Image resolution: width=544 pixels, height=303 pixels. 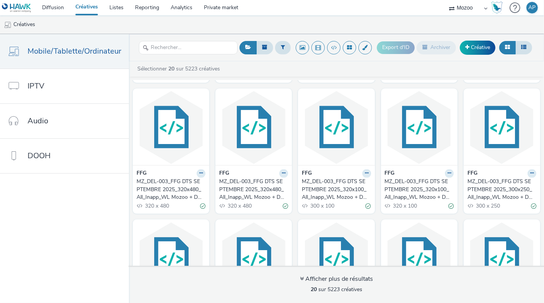 I want to click on img: MZ_PAU-136_Ikea Nouveautes_Paralayer_All_Mweb_WL IKEA+DATA_Kli visual, so click(x=420, y=258).